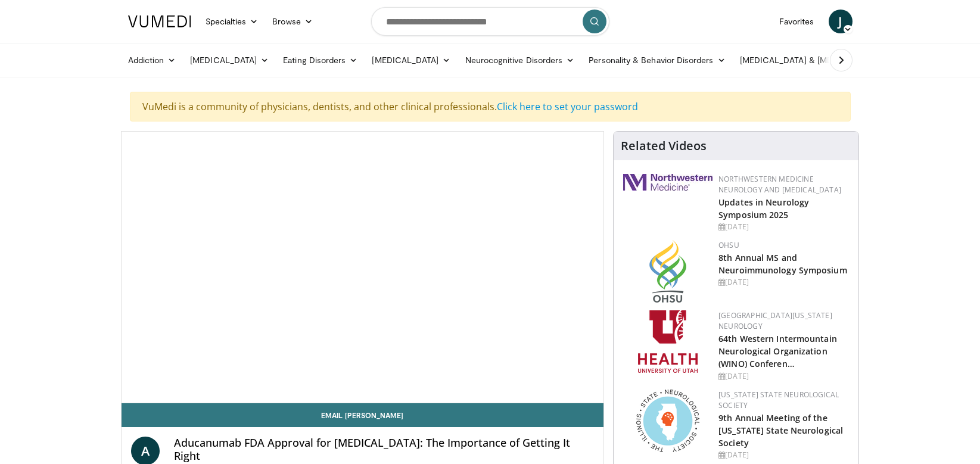 This screenshot has width=980, height=464. I want to click on a: Updates in Neurology Symposium 2025, so click(764, 209).